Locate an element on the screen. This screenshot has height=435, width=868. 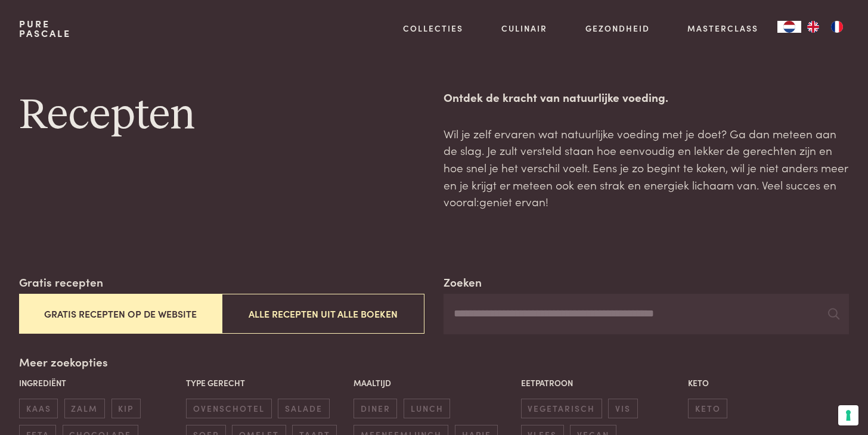
span: kip is located at coordinates (126, 408).